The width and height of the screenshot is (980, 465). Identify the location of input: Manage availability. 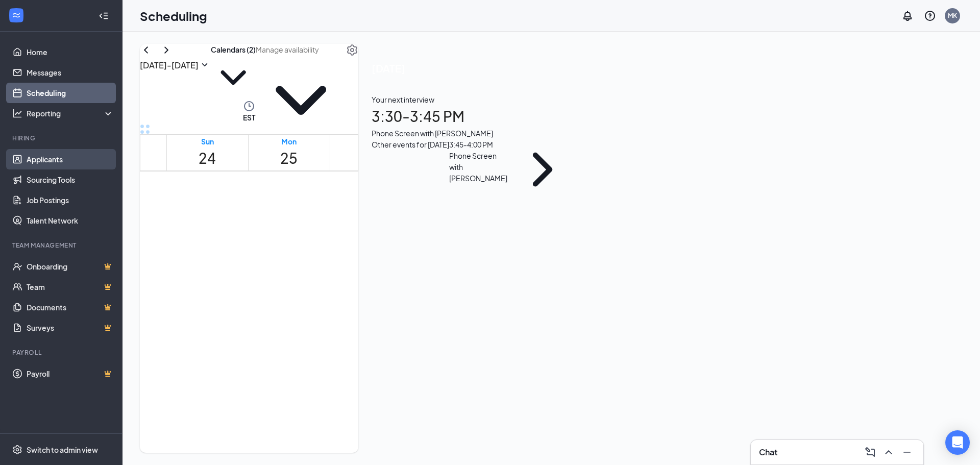
(301, 49).